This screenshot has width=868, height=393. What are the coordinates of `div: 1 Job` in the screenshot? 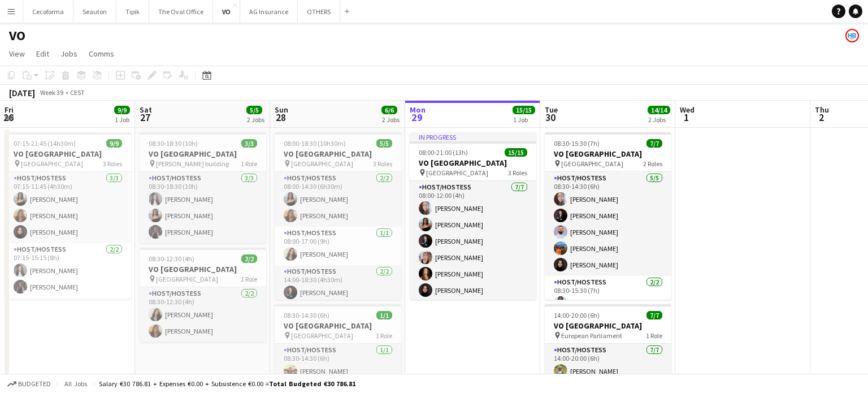 It's located at (524, 119).